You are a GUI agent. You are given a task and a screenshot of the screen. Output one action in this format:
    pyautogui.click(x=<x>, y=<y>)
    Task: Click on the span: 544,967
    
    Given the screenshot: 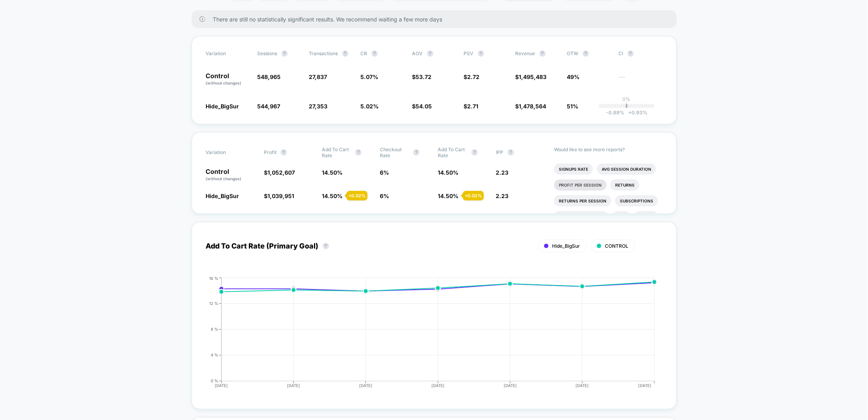 What is the action you would take?
    pyautogui.click(x=269, y=106)
    